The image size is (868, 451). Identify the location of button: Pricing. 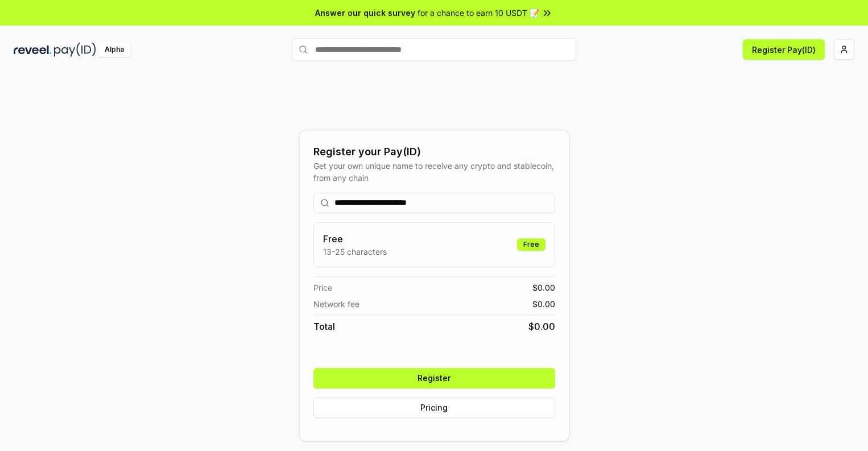
(434, 408).